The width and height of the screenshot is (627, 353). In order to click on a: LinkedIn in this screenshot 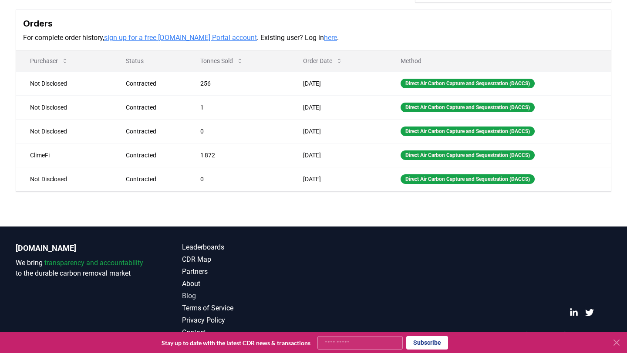, I will do `click(574, 313)`.